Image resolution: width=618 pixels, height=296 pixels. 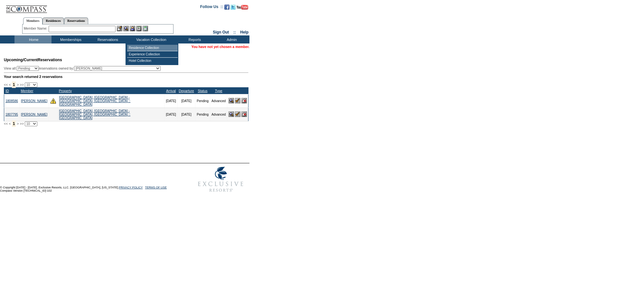 What do you see at coordinates (53, 21) in the screenshot?
I see `a: Residences` at bounding box center [53, 21].